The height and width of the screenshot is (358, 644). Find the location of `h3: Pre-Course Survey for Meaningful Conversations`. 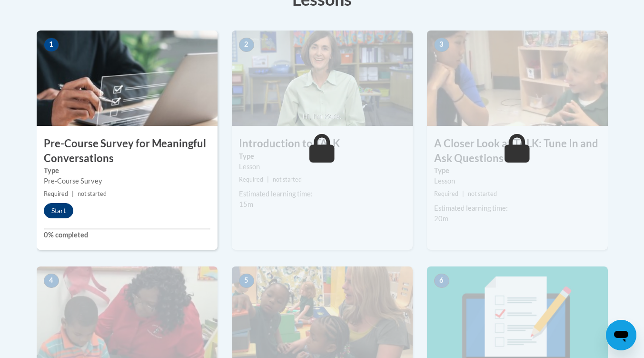

h3: Pre-Course Survey for Meaningful Conversations is located at coordinates (127, 151).